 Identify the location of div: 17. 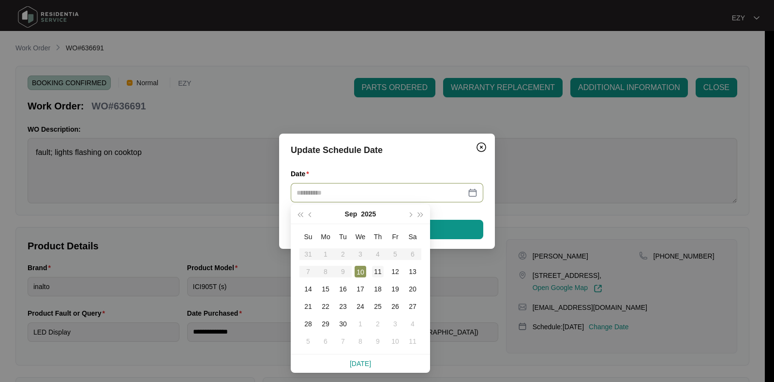
(361, 289).